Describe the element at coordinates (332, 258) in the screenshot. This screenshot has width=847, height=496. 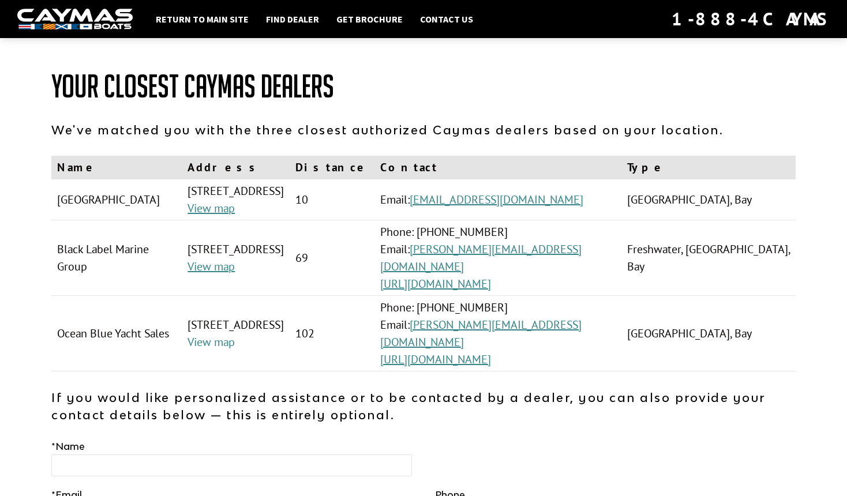
I see `td: 69` at that location.